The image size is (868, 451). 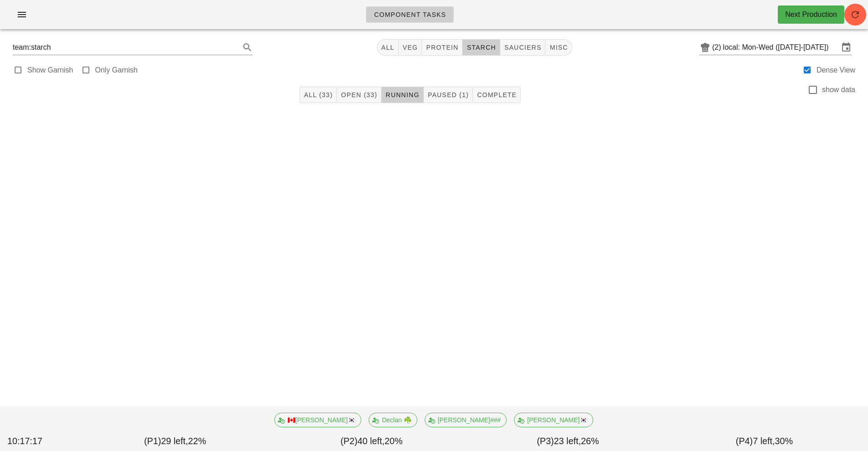 I want to click on button: Running, so click(x=402, y=95).